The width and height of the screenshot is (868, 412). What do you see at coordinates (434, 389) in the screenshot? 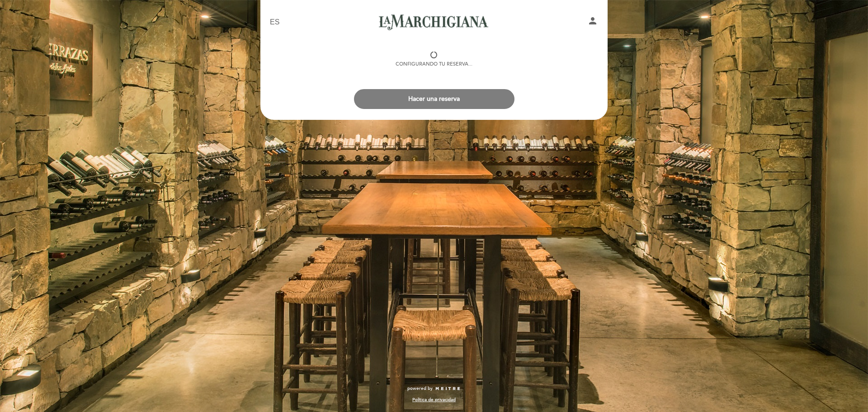
I see `a: powered by` at bounding box center [434, 389].